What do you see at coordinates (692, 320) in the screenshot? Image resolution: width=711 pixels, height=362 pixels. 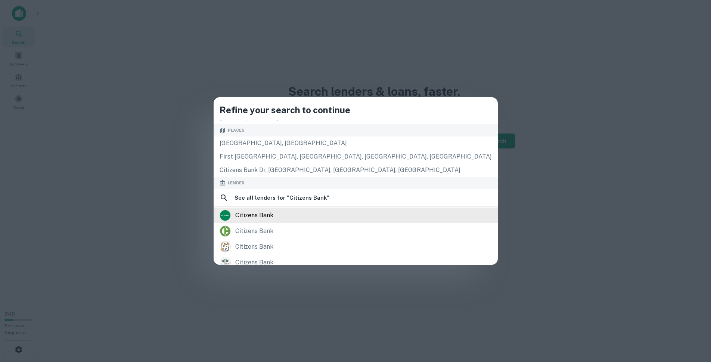 I see `div: Chat Widget` at bounding box center [692, 320].